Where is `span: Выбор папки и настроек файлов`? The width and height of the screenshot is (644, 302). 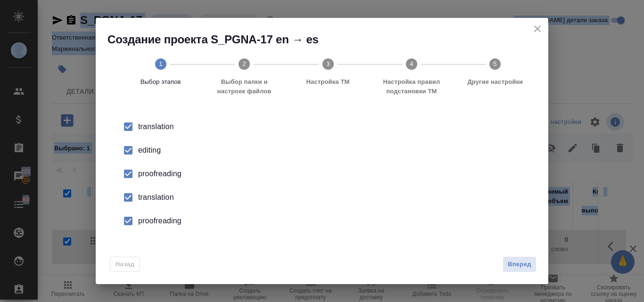 span: Выбор папки и настроек файлов is located at coordinates (244, 87).